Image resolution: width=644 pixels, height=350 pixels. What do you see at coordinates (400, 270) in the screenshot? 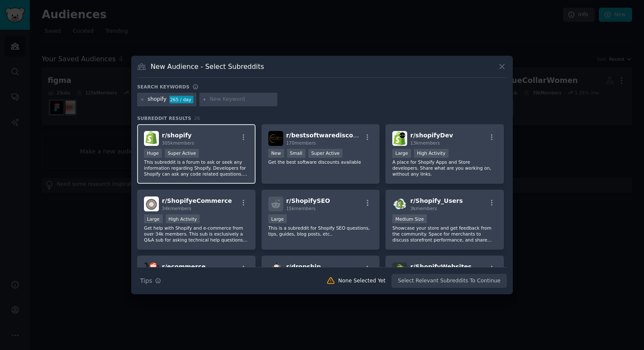
I see `img: ShopifyWebsites` at bounding box center [400, 270].